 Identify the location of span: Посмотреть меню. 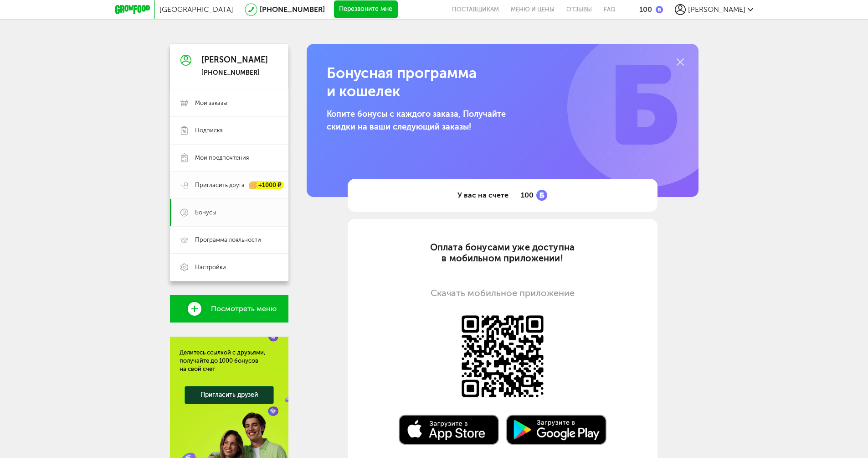
(244, 309).